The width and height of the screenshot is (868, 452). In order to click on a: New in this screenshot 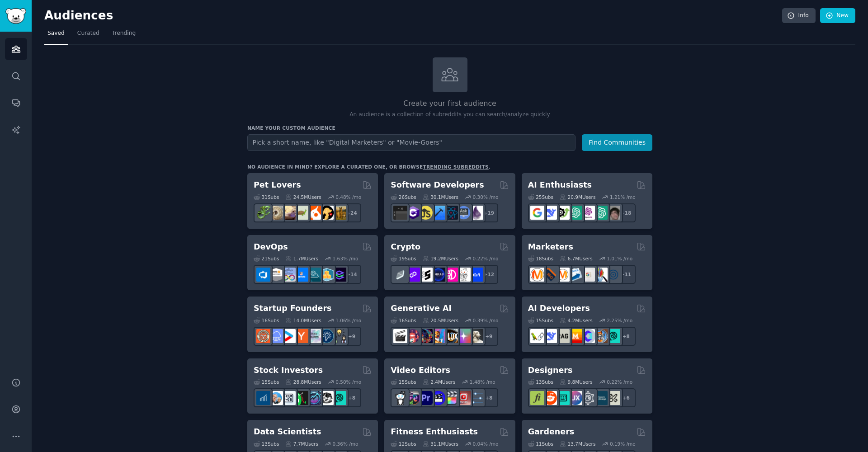, I will do `click(837, 16)`.